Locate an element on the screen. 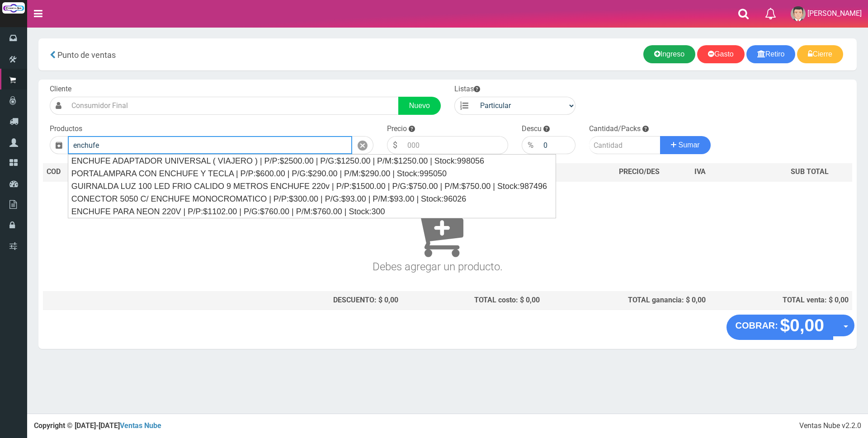 Image resolution: width=868 pixels, height=438 pixels. div: CONECTOR 5050 C/ ENCHUFE MONOCROMATICO | P/P:$300.00 | P/G:$93.00 | P/M:$93.00 | Stock:96026 is located at coordinates (312, 199).